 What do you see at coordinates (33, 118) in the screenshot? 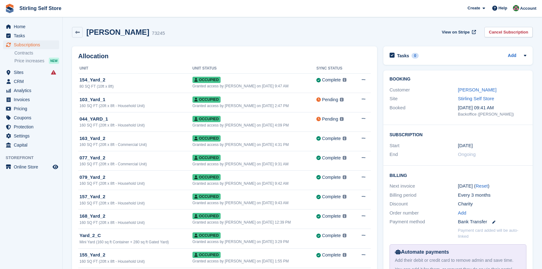
I see `span: Coupons` at bounding box center [33, 118].